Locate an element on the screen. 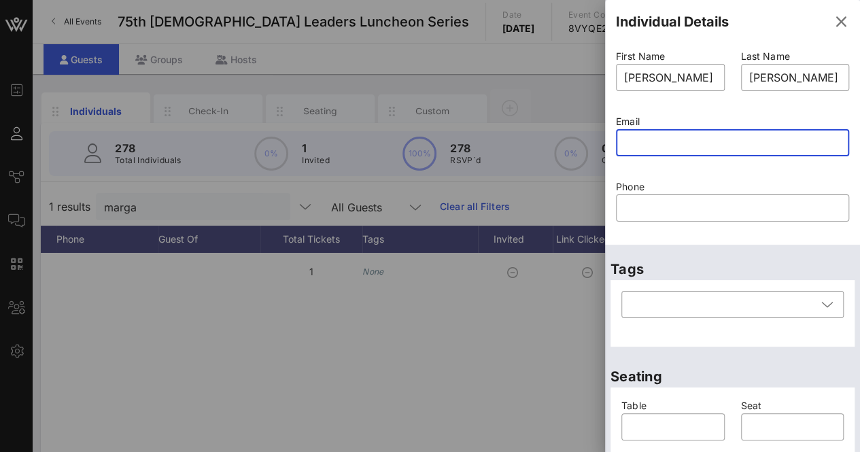  p: Email is located at coordinates (732, 122).